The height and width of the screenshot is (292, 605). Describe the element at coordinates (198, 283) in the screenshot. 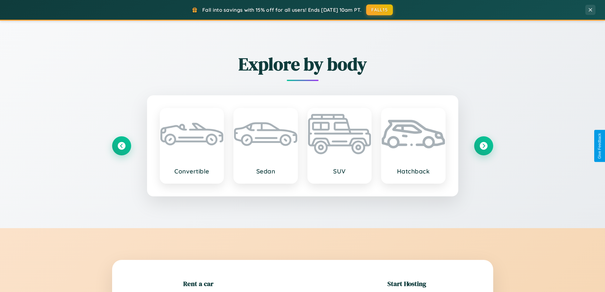

I see `h2: Rent a car` at that location.